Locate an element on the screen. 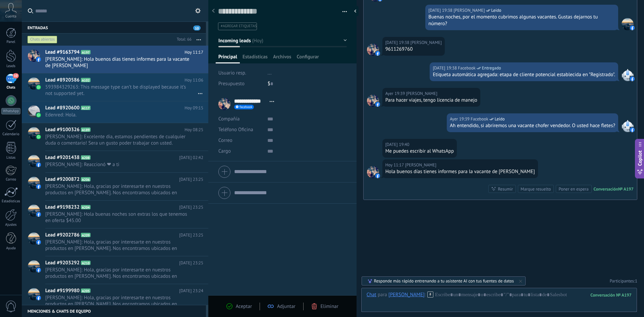  span: Lead #9200872 is located at coordinates (62, 180).